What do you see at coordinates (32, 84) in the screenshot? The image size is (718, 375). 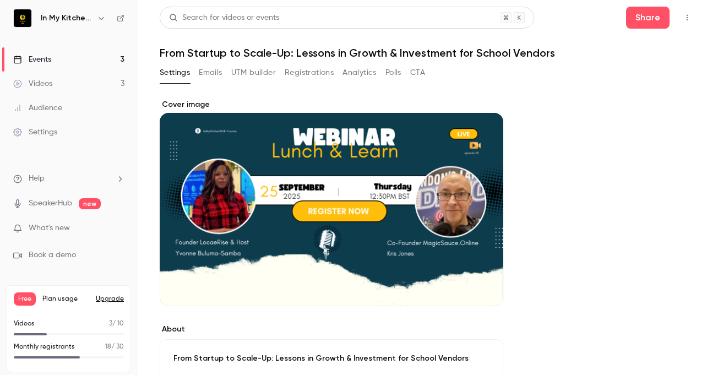 I see `div: Videos` at bounding box center [32, 84].